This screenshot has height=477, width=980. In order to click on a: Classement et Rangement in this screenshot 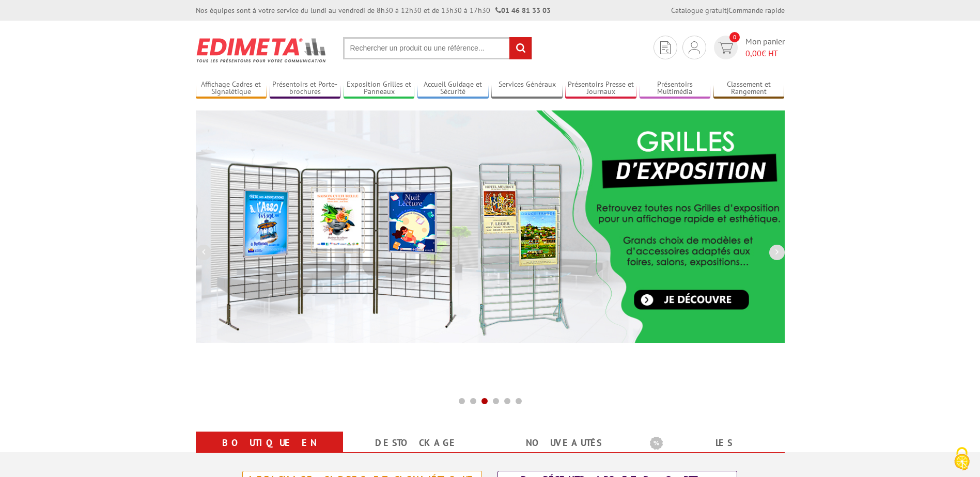, I will do `click(749, 89)`.